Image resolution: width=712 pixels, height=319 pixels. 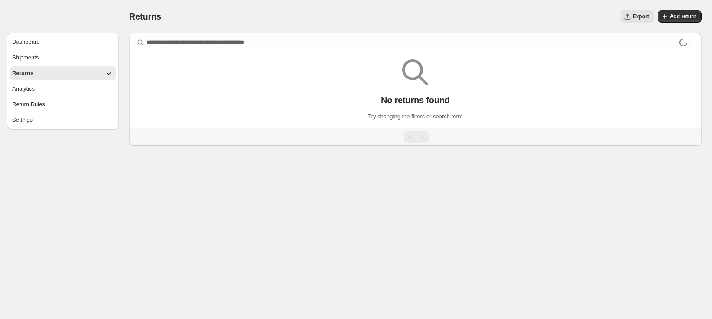 I want to click on p: Try changing the filters or search term, so click(x=415, y=117).